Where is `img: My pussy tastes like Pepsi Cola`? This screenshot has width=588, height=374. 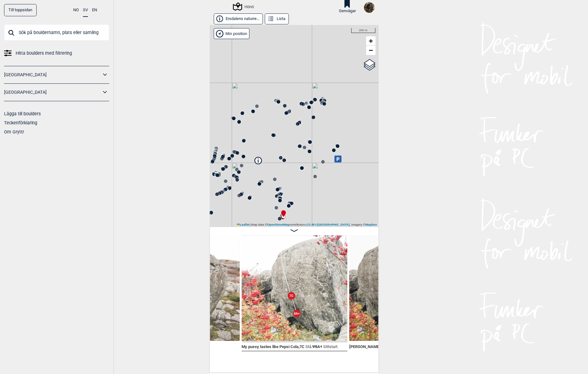 img: My pussy tastes like Pepsi Cola is located at coordinates (294, 288).